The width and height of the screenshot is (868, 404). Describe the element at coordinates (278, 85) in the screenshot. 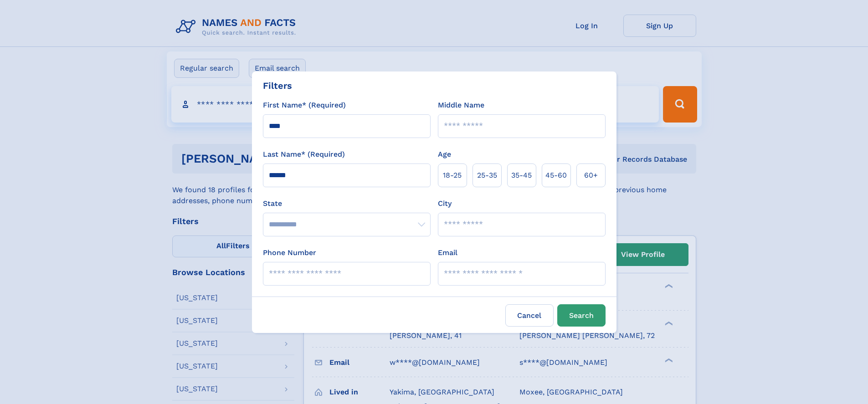

I see `div: Filters` at that location.